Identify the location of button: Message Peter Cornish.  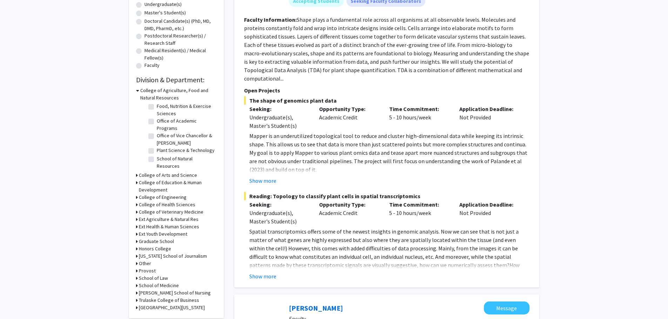
(507, 308).